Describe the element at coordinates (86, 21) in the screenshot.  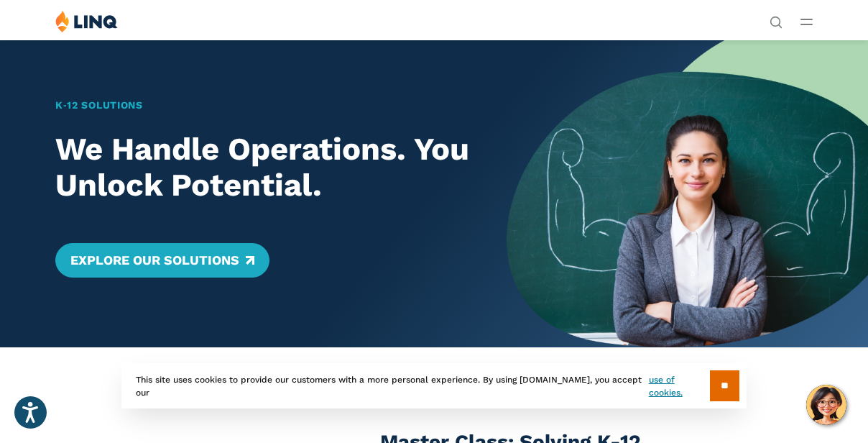
I see `img: LINQ | K‑12 Software` at that location.